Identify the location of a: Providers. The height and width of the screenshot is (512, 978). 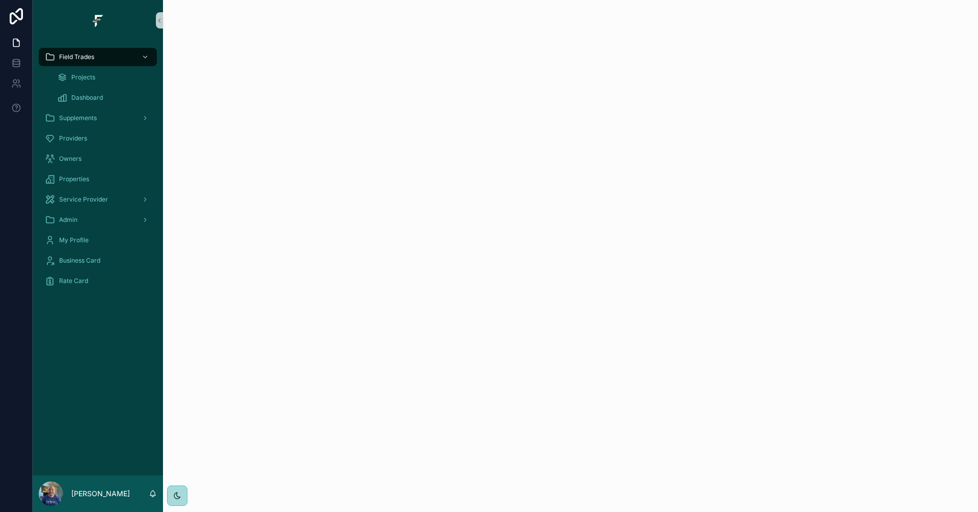
(98, 139).